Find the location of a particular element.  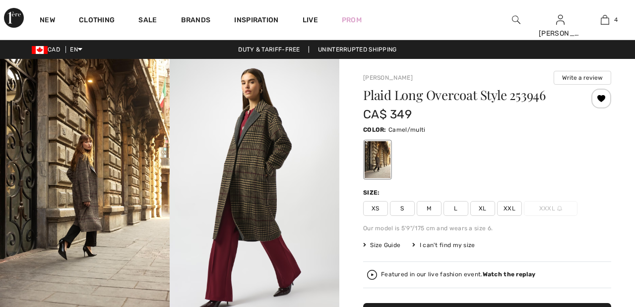

span: L is located at coordinates (456, 209).